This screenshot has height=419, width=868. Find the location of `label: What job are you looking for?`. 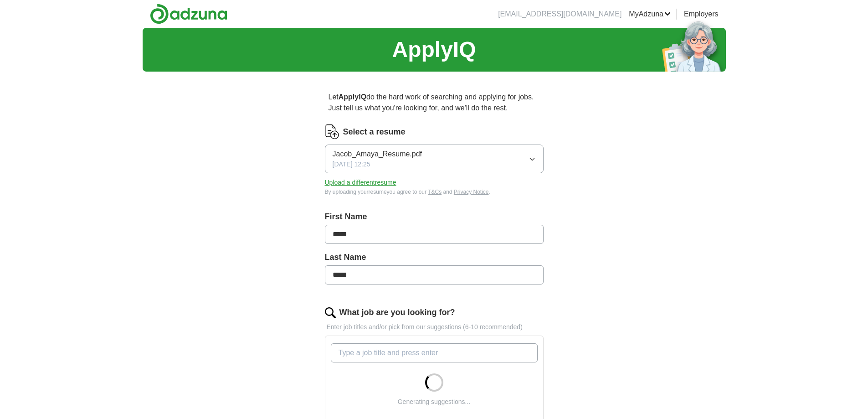

label: What job are you looking for? is located at coordinates (397, 312).